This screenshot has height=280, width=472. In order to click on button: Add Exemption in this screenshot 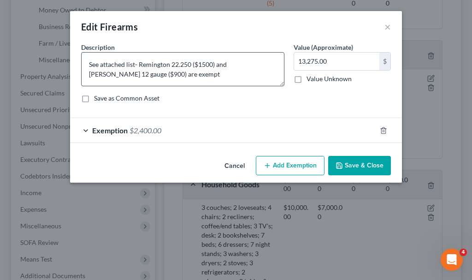, I will do `click(290, 165)`.